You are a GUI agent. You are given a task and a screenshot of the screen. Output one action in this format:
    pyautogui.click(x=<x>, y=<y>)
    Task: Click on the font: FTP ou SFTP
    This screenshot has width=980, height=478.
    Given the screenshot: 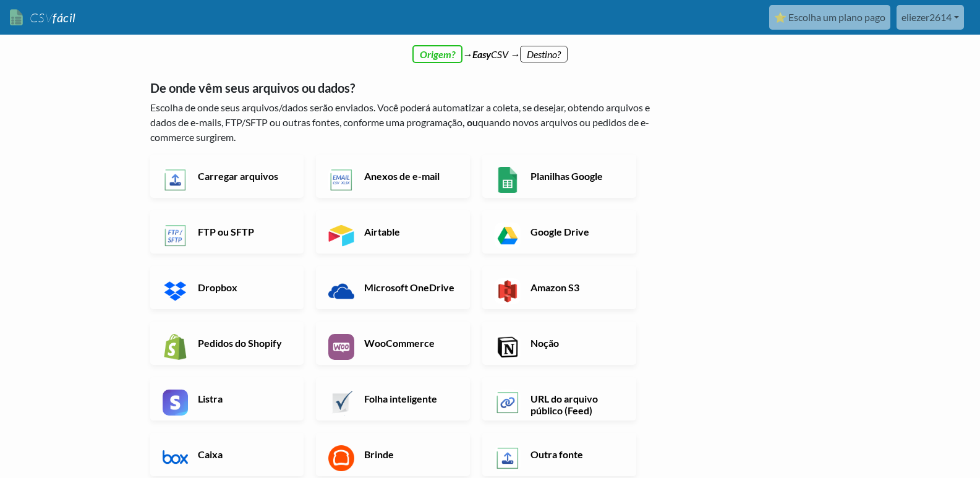 What is the action you would take?
    pyautogui.click(x=226, y=231)
    